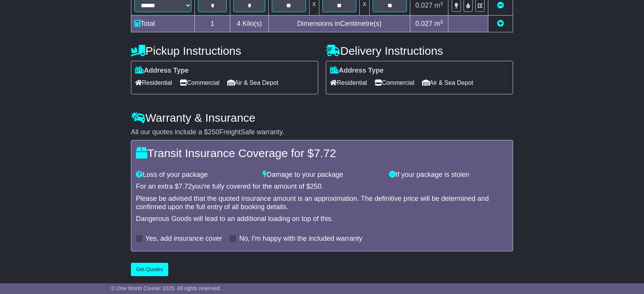  What do you see at coordinates (301, 239) in the screenshot?
I see `label: No, I'm happy with the included warranty` at bounding box center [301, 239].